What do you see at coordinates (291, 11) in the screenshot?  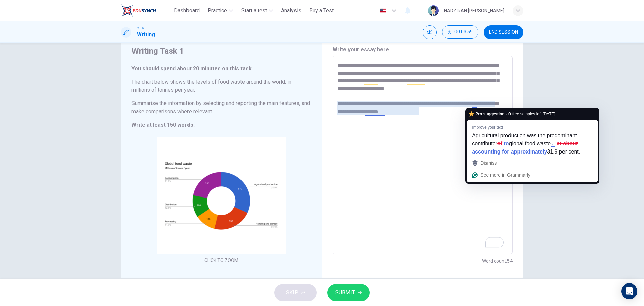 I see `a: Analysis` at bounding box center [291, 11].